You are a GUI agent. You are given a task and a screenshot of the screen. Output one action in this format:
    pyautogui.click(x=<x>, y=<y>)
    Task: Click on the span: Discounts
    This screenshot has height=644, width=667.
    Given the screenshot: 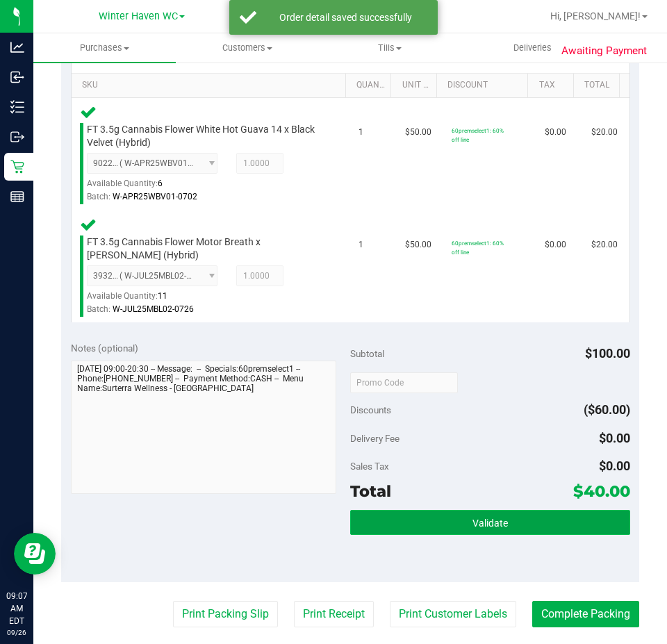 What is the action you would take?
    pyautogui.click(x=370, y=410)
    